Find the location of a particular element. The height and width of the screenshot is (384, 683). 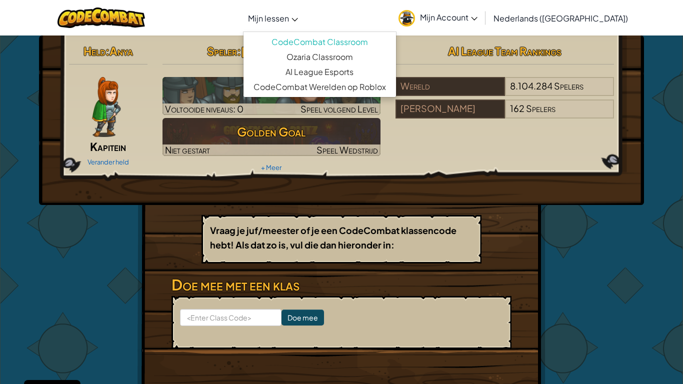

h3: CS1 is located at coordinates (271, 90).